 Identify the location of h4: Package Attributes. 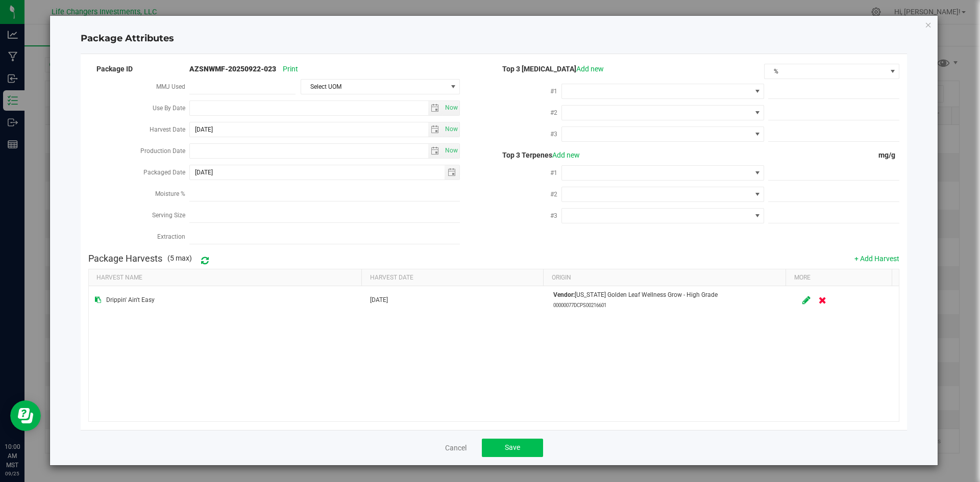
(494, 39).